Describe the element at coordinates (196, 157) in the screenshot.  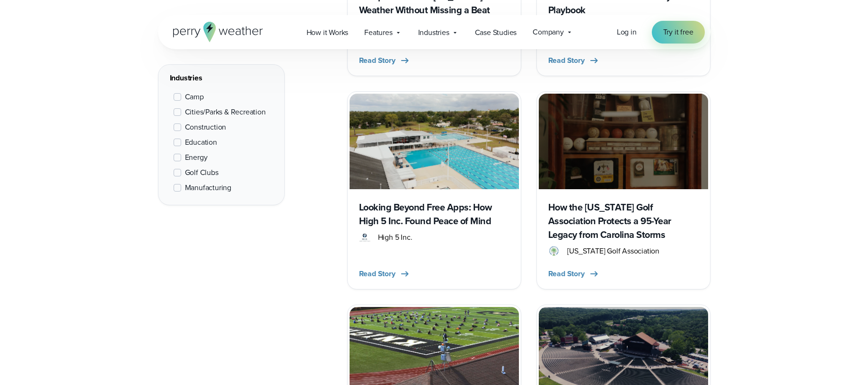
I see `span: Energy` at that location.